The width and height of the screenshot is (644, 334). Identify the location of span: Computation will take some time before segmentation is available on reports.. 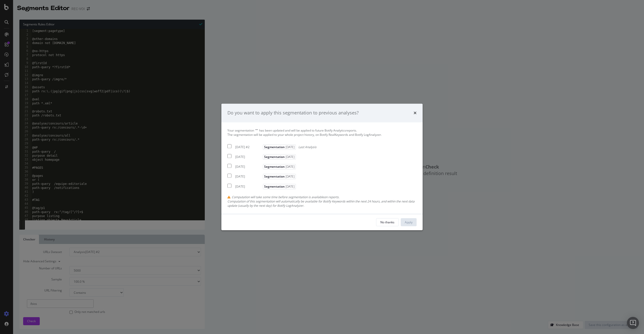
(285, 197).